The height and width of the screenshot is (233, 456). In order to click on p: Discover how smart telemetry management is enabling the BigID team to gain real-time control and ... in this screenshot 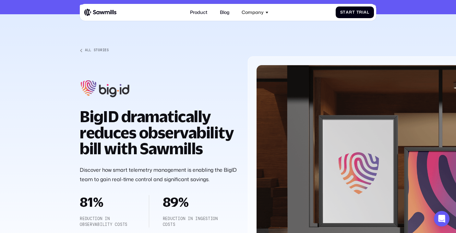, I will do `click(158, 174)`.